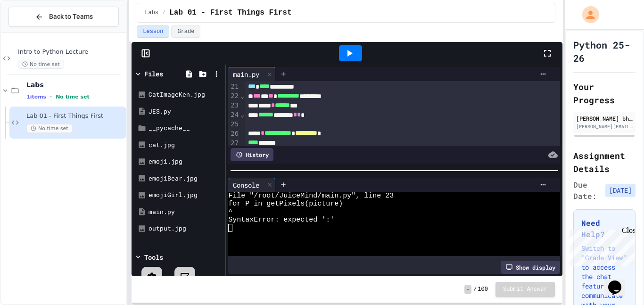 The height and width of the screenshot is (305, 644). I want to click on div: JES.py, so click(185, 111).